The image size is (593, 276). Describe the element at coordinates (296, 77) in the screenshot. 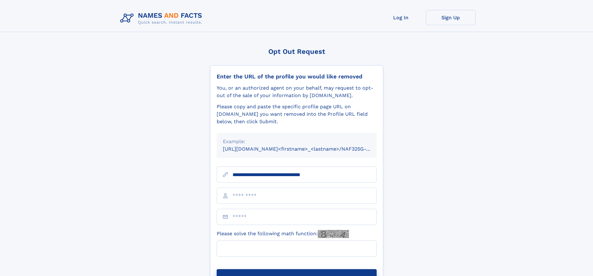

I see `div: Enter the URL of the profile you would like removed` at that location.